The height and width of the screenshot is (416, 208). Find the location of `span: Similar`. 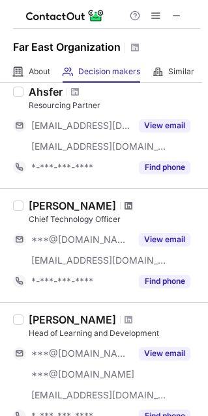

span: Similar is located at coordinates (181, 72).